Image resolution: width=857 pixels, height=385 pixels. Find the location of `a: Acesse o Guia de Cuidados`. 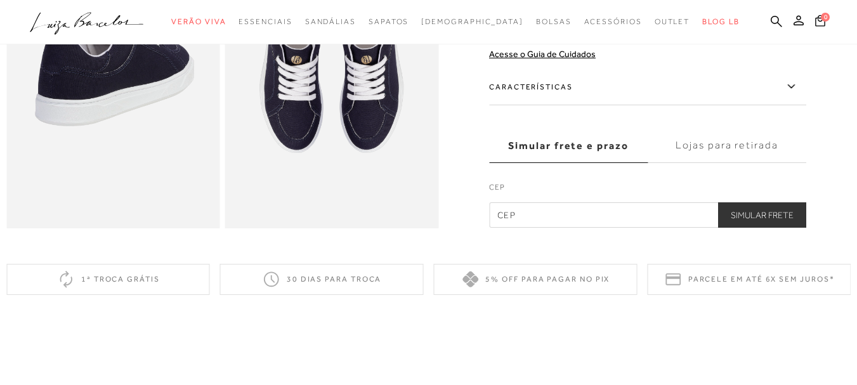

a: Acesse o Guia de Cuidados is located at coordinates (542, 54).